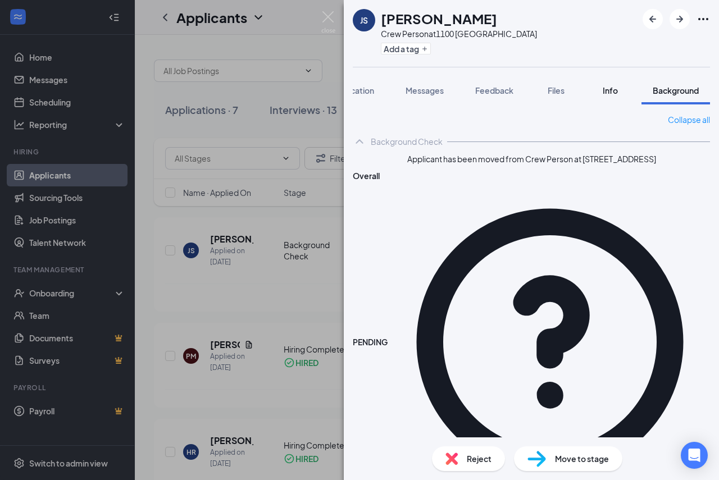 The height and width of the screenshot is (480, 719). Describe the element at coordinates (494, 90) in the screenshot. I see `span: Feedback` at that location.